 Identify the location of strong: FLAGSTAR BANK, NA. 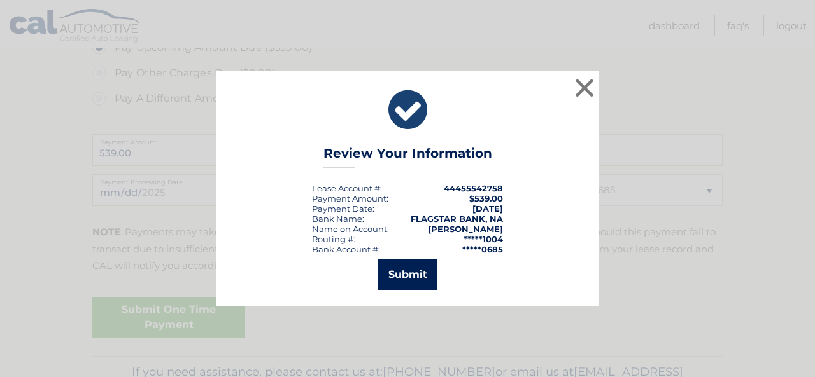
(456, 219).